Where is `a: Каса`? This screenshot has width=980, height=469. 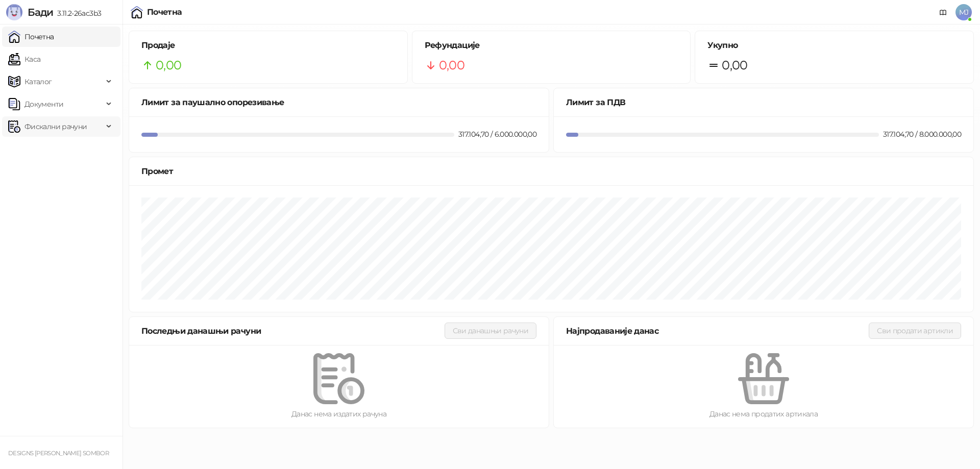 a: Каса is located at coordinates (24, 59).